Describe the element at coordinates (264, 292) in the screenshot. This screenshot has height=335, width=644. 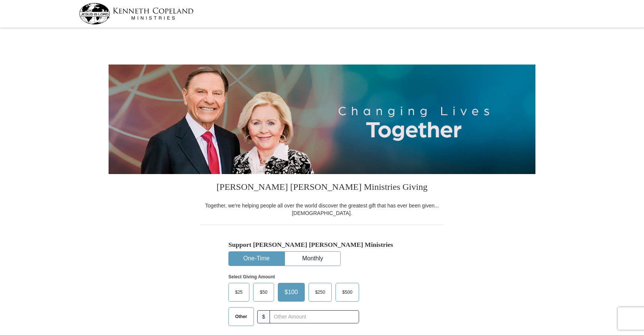
I see `span: $50` at that location.